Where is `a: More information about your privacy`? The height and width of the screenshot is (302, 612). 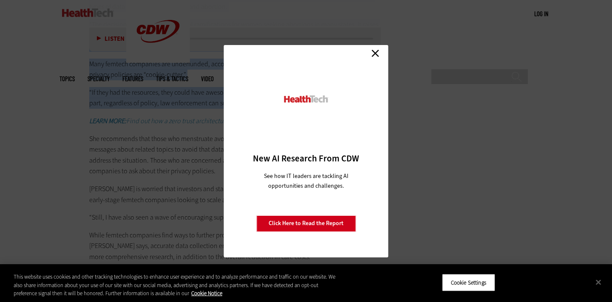
a: More information about your privacy is located at coordinates (206, 293).